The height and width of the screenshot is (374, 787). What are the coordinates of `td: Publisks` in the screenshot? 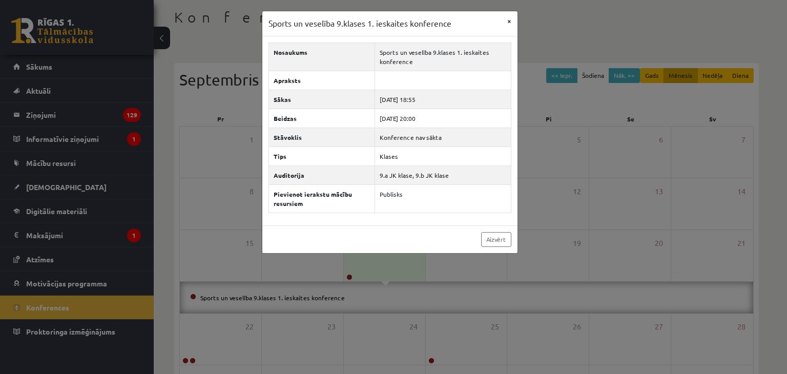 It's located at (443, 198).